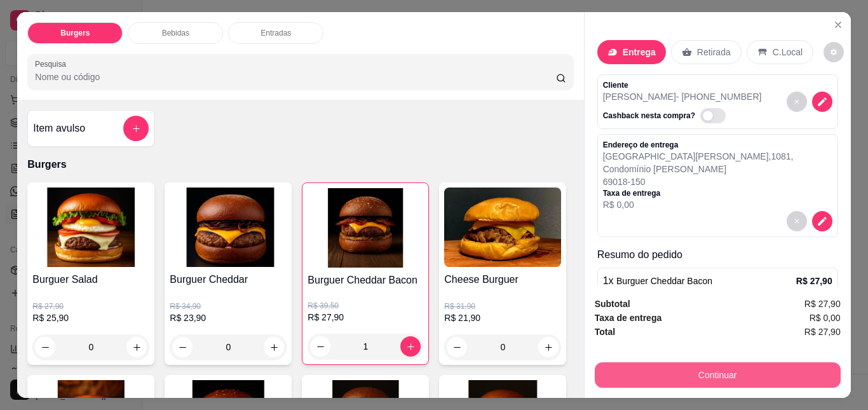 The image size is (868, 410). What do you see at coordinates (612, 304) in the screenshot?
I see `strong: Subtotal` at bounding box center [612, 304].